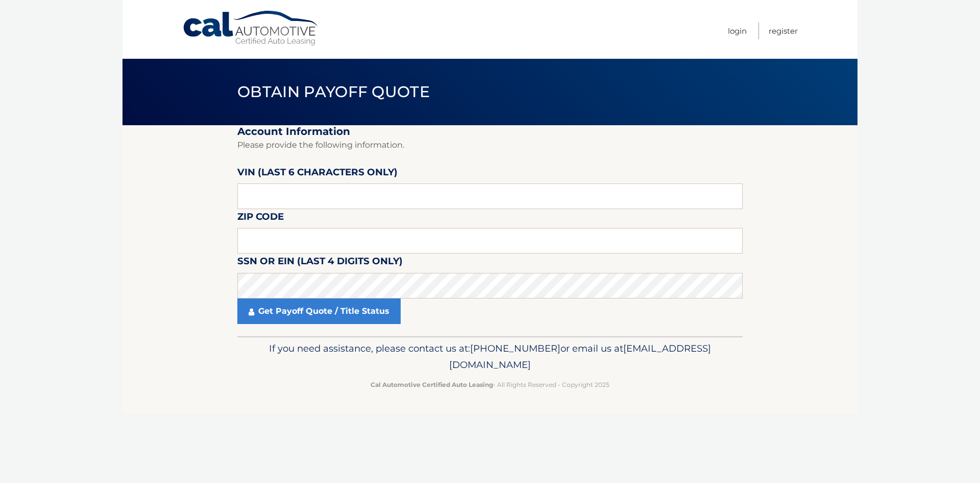 This screenshot has width=980, height=483. Describe the element at coordinates (251, 29) in the screenshot. I see `a: Cal Automotive` at that location.